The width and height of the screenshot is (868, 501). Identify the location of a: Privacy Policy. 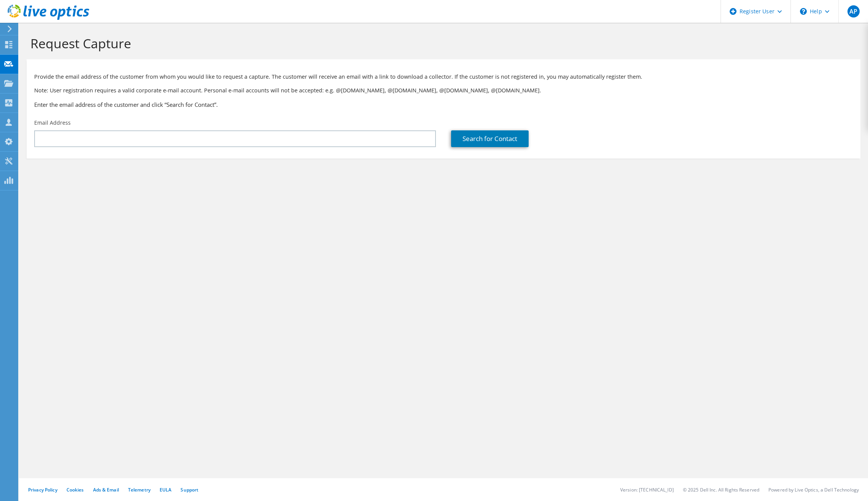
(42, 490).